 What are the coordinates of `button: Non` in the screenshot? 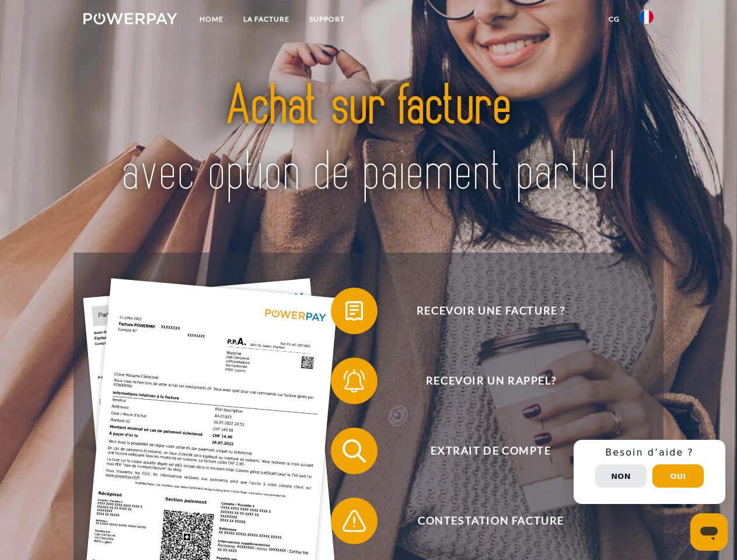 It's located at (621, 476).